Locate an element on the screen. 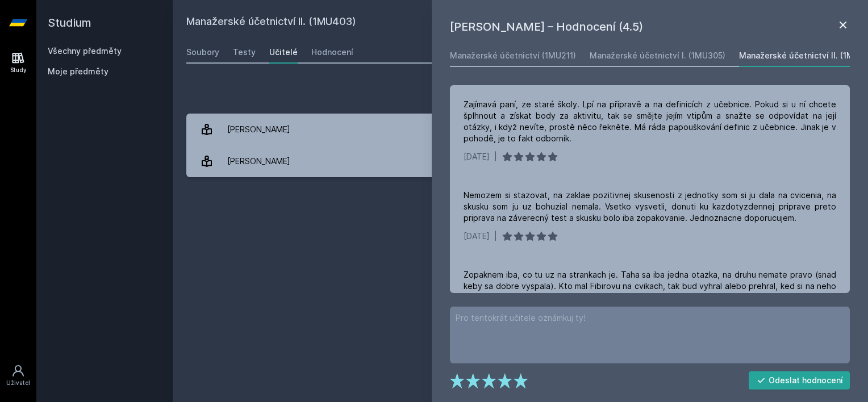  a: Všechny předměty is located at coordinates (84, 51).